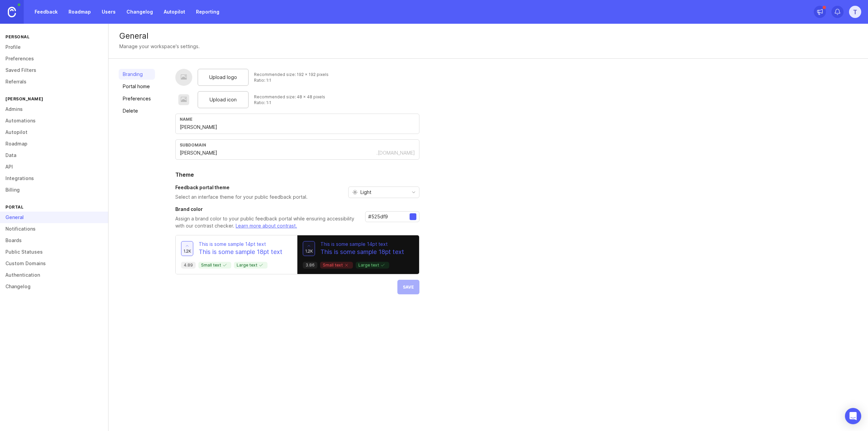 The image size is (868, 431). What do you see at coordinates (297, 119) in the screenshot?
I see `div: Name` at bounding box center [297, 119].